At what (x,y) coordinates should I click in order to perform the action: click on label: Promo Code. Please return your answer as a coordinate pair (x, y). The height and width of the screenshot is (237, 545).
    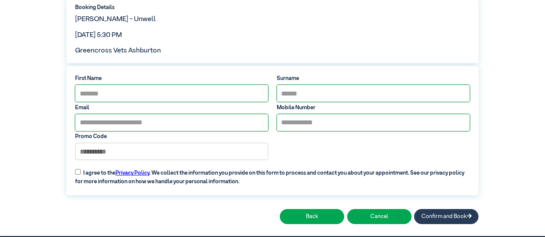
    Looking at the image, I should click on (172, 136).